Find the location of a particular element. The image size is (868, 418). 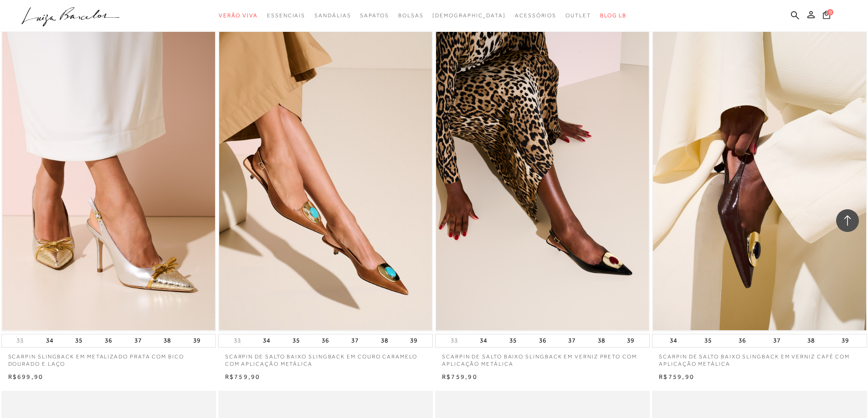

p: SCARPIN SLINGBACK EM METALIZADO PRATA COM BICO DOURADO E LAÇO is located at coordinates (108, 359).